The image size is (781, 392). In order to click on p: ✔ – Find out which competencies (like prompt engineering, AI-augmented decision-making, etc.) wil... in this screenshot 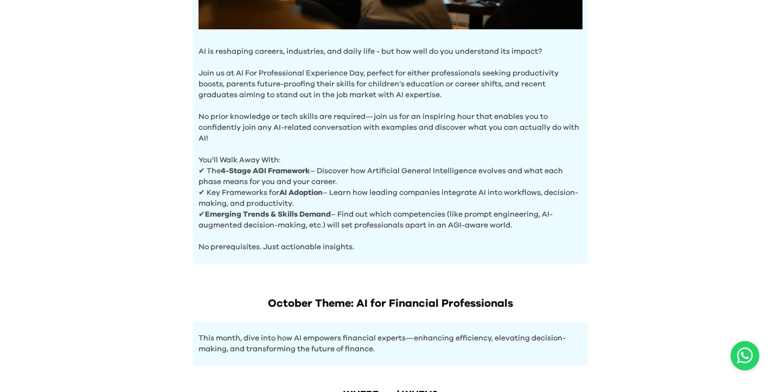, I will do `click(391, 220)`.